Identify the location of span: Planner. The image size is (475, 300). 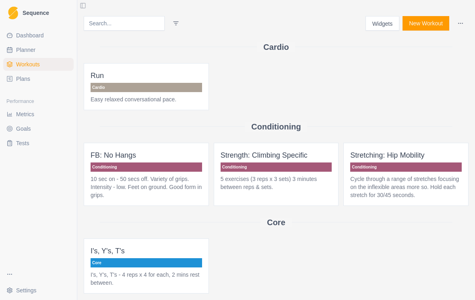
(26, 50).